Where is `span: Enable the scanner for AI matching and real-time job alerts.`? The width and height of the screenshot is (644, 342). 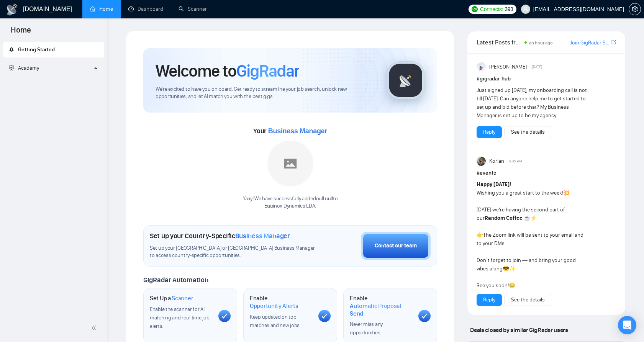
span: Enable the scanner for AI matching and real-time job alerts. is located at coordinates (179, 318).